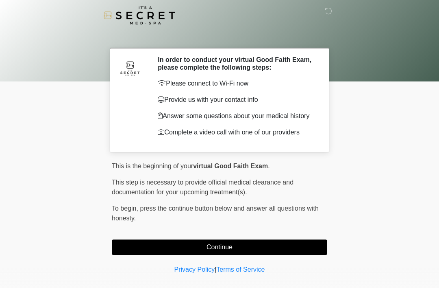 The image size is (439, 288). I want to click on button: Continue, so click(220, 247).